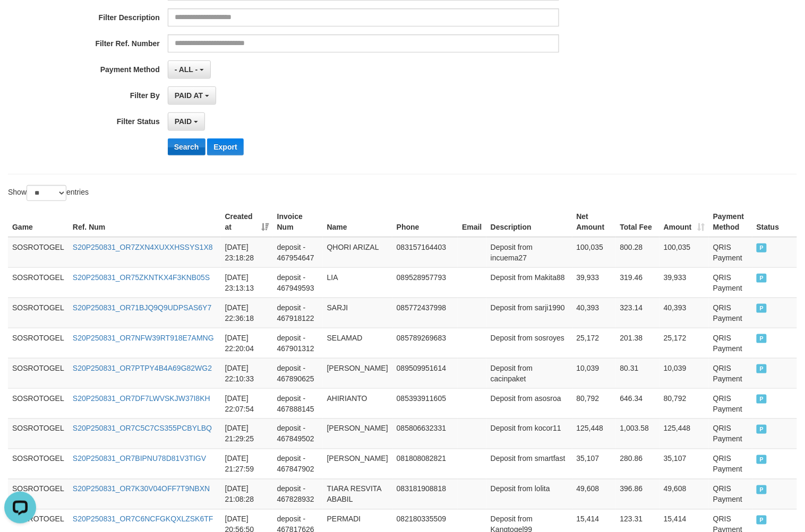  I want to click on button: - ALL -, so click(189, 70).